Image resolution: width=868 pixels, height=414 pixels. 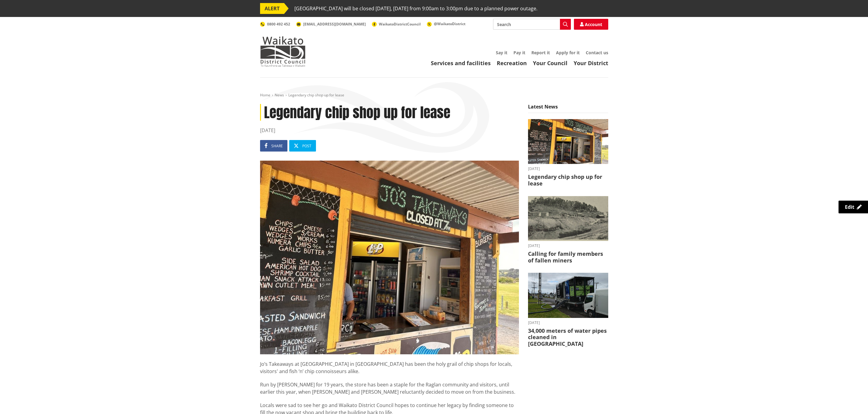 What do you see at coordinates (316, 95) in the screenshot?
I see `span: Legendary chip shop up for lease` at bounding box center [316, 95].